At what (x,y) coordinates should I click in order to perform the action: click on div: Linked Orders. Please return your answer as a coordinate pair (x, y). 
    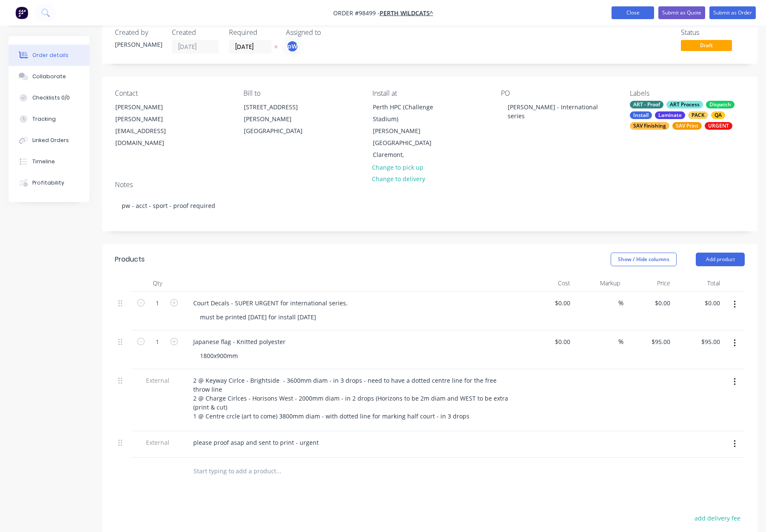
    Looking at the image, I should click on (51, 141).